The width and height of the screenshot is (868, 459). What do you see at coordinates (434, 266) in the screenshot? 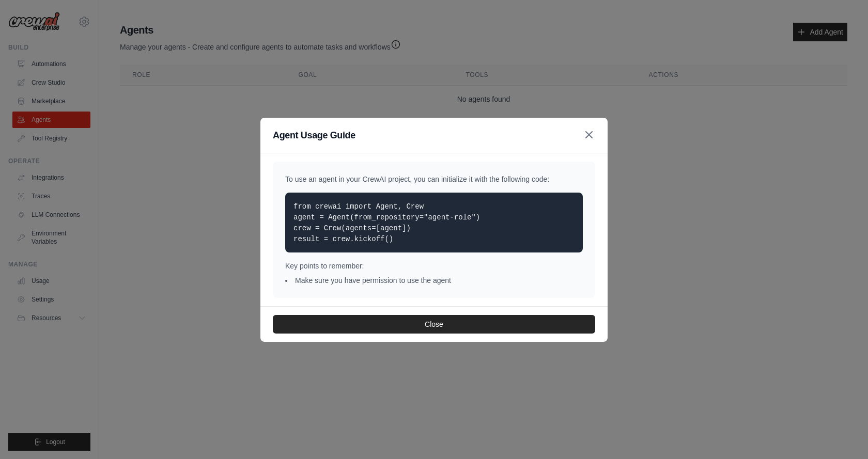
I see `p: Key points to remember:` at bounding box center [434, 266].